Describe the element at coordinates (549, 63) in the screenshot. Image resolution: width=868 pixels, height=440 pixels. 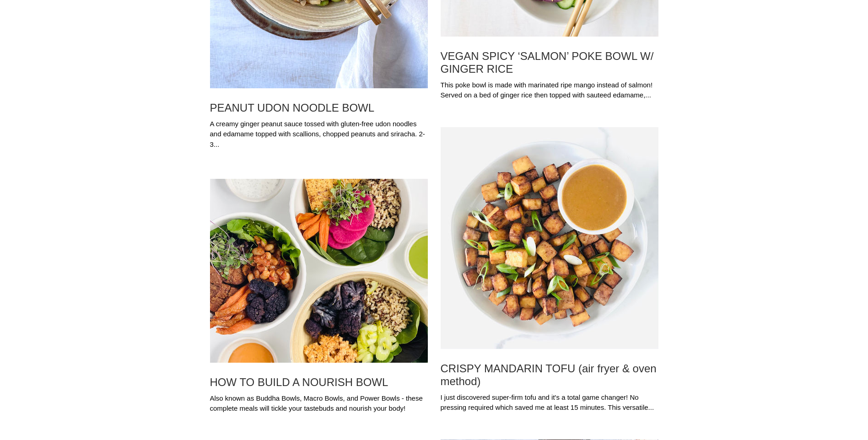
I see `a: VEGAN SPICY ‘SALMON’ POKE BOWL W/ GINGER RICE` at that location.